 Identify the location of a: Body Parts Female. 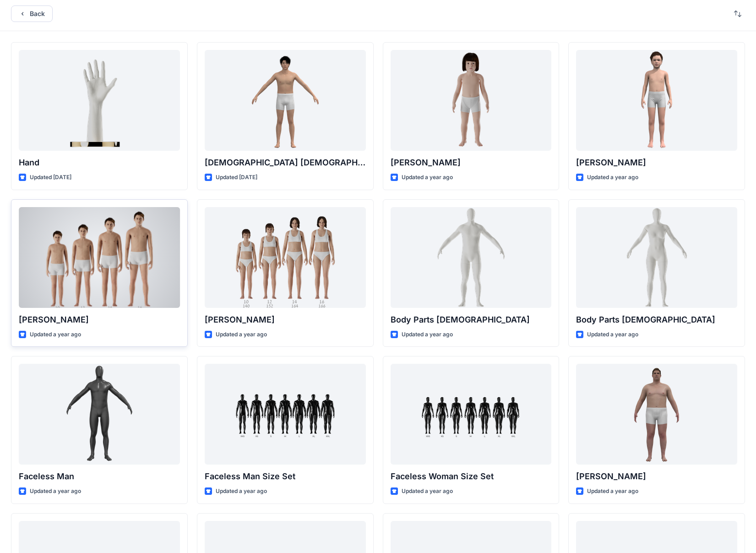
(657, 258).